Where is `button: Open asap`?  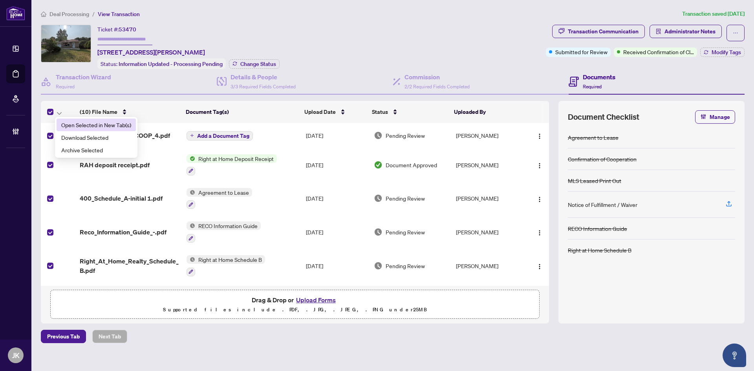 button: Open asap is located at coordinates (734, 355).